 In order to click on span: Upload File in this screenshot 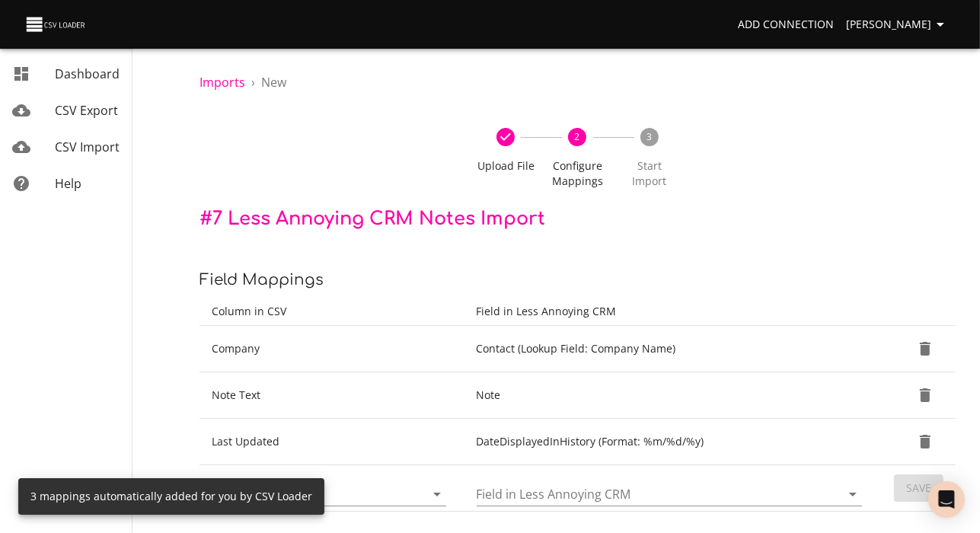, I will do `click(505, 166)`.